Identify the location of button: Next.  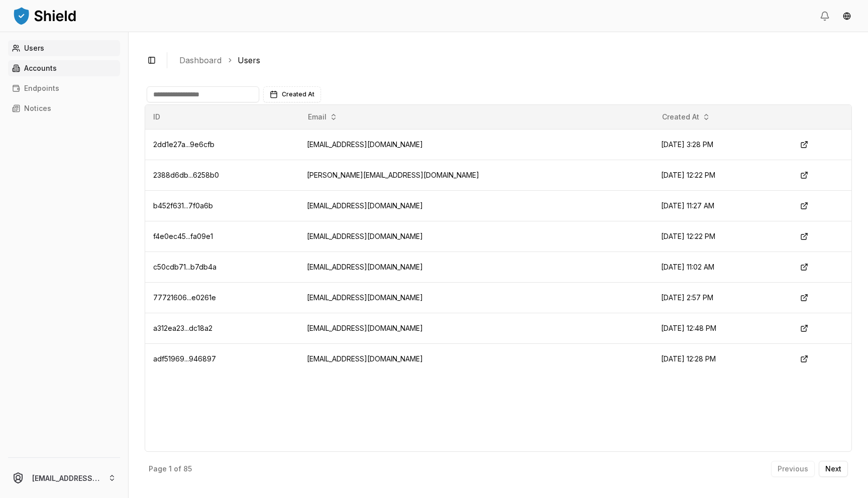
(833, 469).